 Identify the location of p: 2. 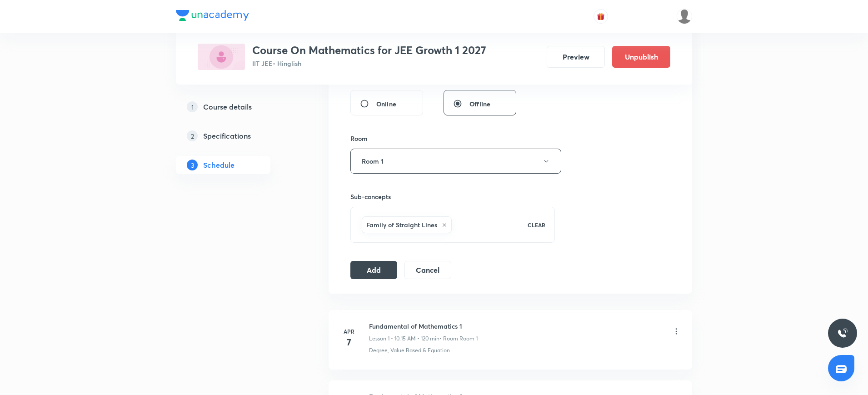
(192, 136).